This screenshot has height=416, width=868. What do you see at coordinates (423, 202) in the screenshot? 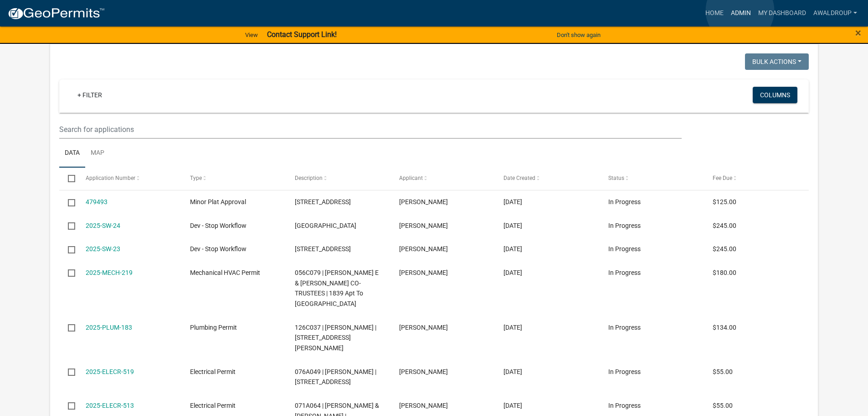
I see `span: Kayle Cowherd` at bounding box center [423, 202].